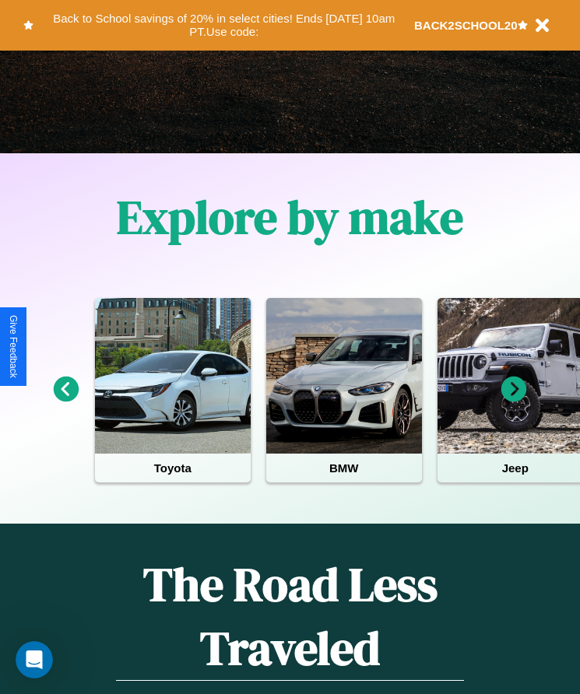 This screenshot has height=694, width=580. Describe the element at coordinates (290, 617) in the screenshot. I see `h1: The Road Less Traveled` at that location.